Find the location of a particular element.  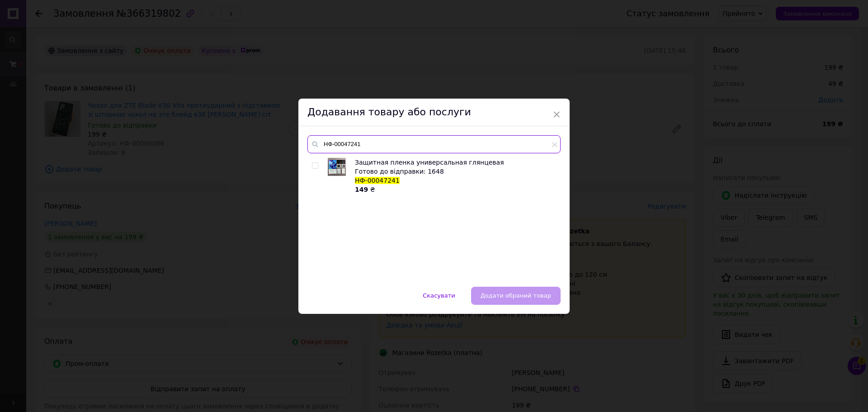

span: Скасувати is located at coordinates (438, 295).